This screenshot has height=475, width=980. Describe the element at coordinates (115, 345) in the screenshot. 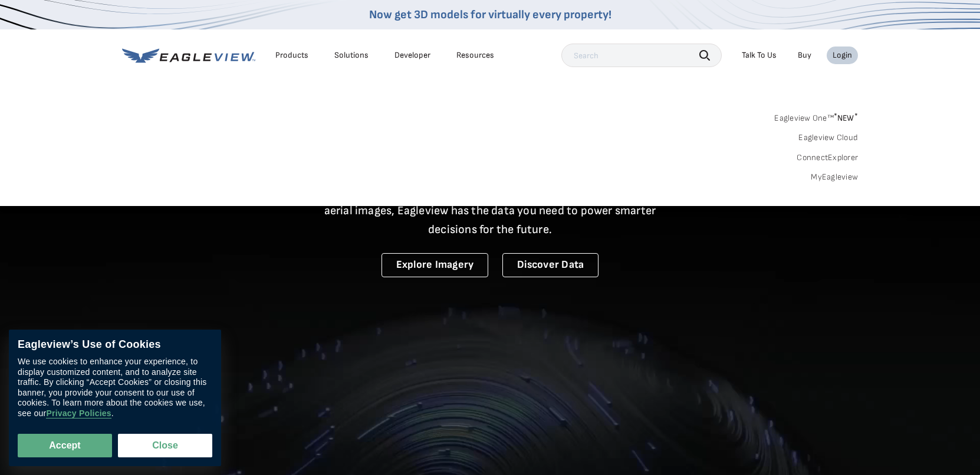

I see `div: Eagleview’s Use of Cookies` at that location.